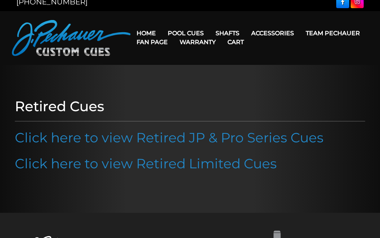 The height and width of the screenshot is (238, 380). Describe the element at coordinates (152, 42) in the screenshot. I see `a: Fan Page` at that location.